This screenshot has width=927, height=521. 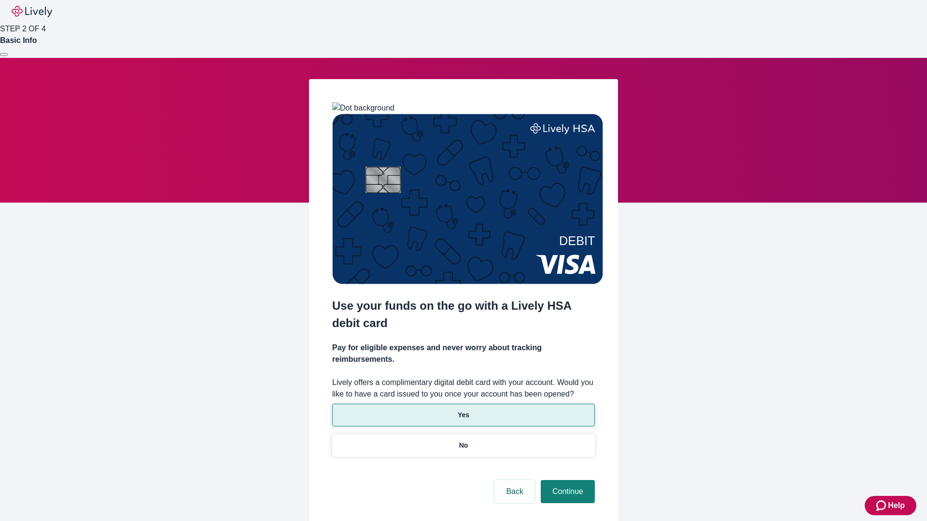 I want to click on h4: Pay for eligible expenses and never worry about tracking reimbursements., so click(x=464, y=354).